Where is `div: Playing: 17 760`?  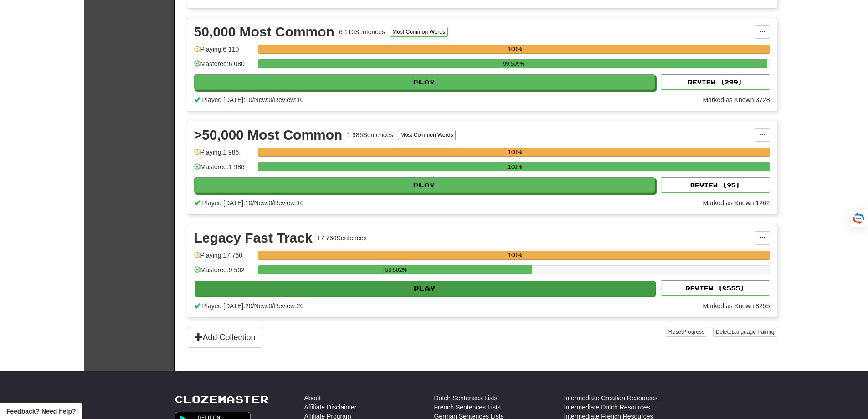
div: Playing: 17 760 is located at coordinates (224, 258).